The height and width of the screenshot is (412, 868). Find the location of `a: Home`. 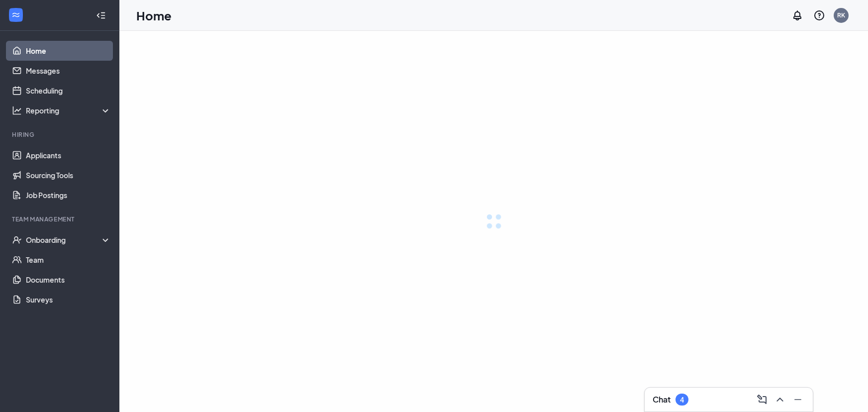

a: Home is located at coordinates (68, 51).